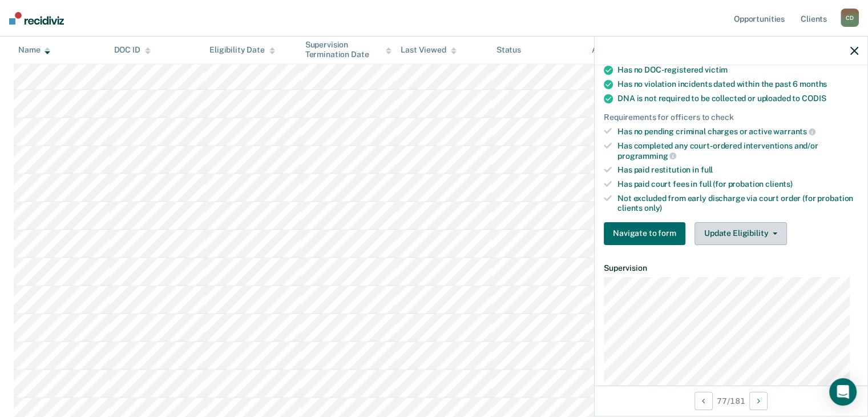 This screenshot has width=868, height=417. What do you see at coordinates (428, 50) in the screenshot?
I see `div: Last Viewed` at bounding box center [428, 50].